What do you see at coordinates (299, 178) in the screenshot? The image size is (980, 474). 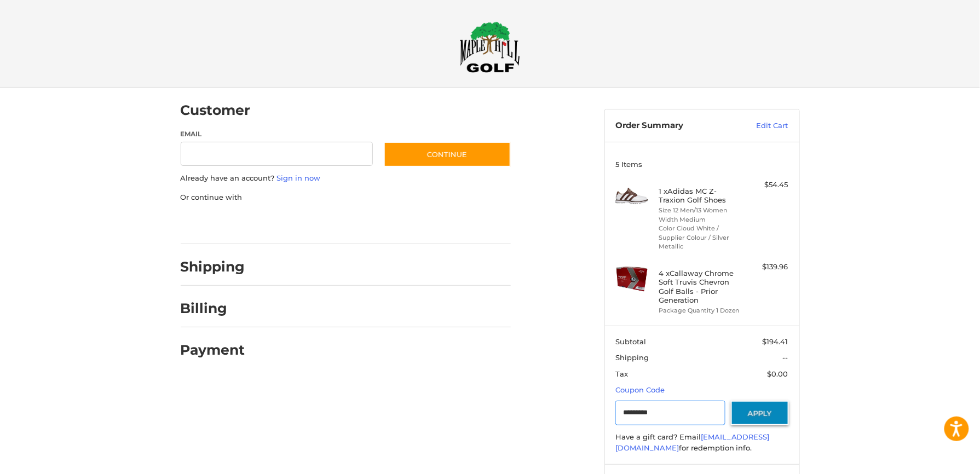 I see `a: Sign in now` at bounding box center [299, 178].